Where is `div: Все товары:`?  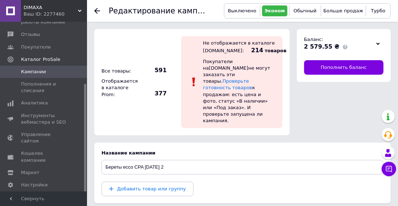 div: Все товары: is located at coordinates (120, 71).